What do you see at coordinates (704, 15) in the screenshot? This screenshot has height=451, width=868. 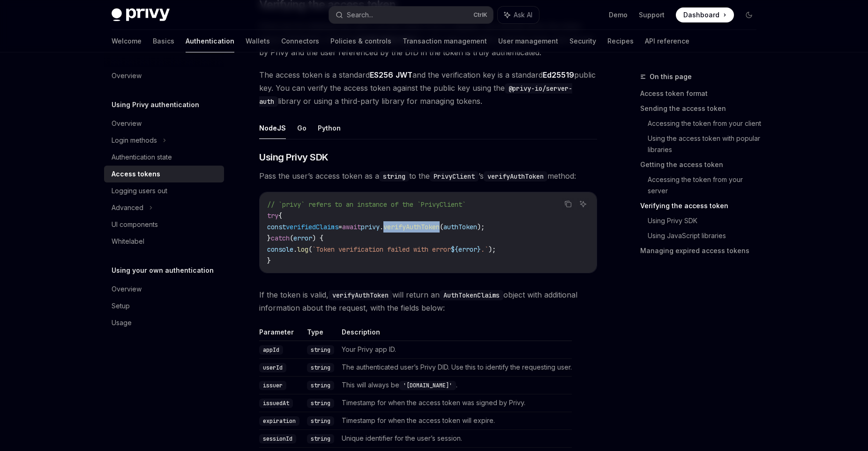 I see `a: Dashboard` at bounding box center [704, 15].